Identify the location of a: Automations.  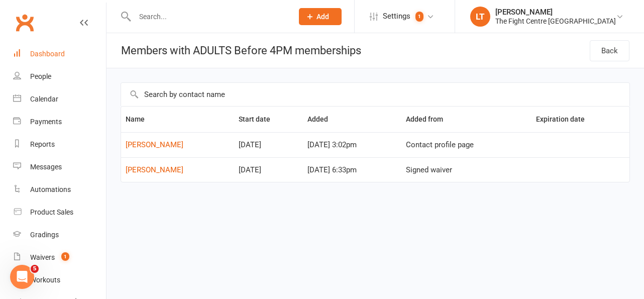
(60, 189).